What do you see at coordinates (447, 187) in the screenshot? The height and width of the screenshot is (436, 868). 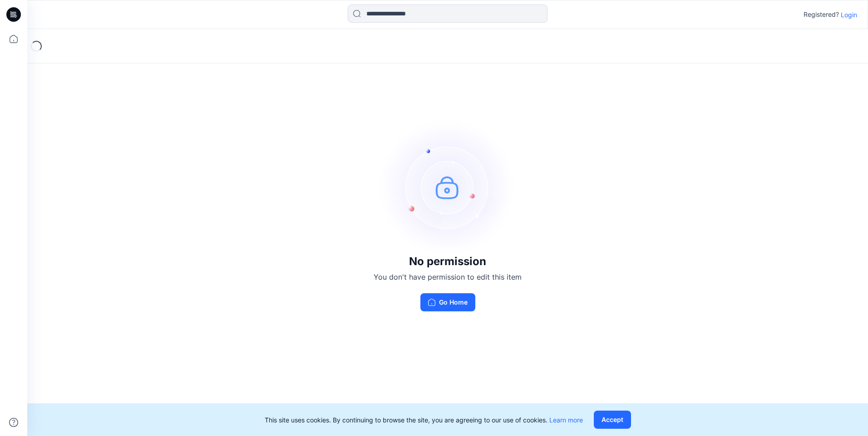 I see `img: no-perm.svg` at bounding box center [447, 187].